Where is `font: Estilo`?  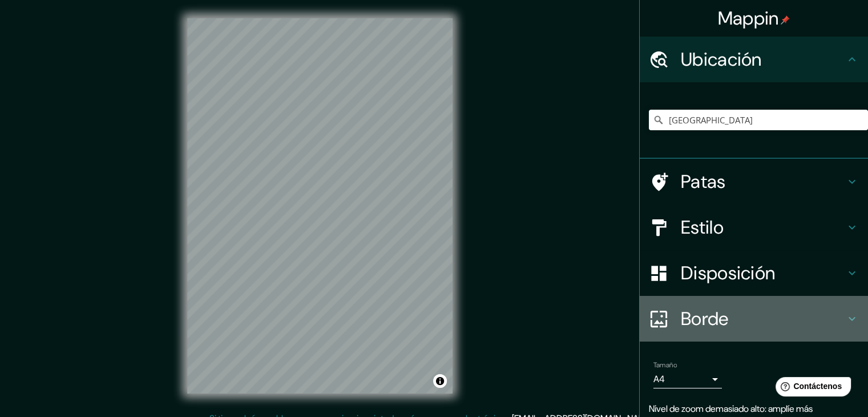 font: Estilo is located at coordinates (702, 228).